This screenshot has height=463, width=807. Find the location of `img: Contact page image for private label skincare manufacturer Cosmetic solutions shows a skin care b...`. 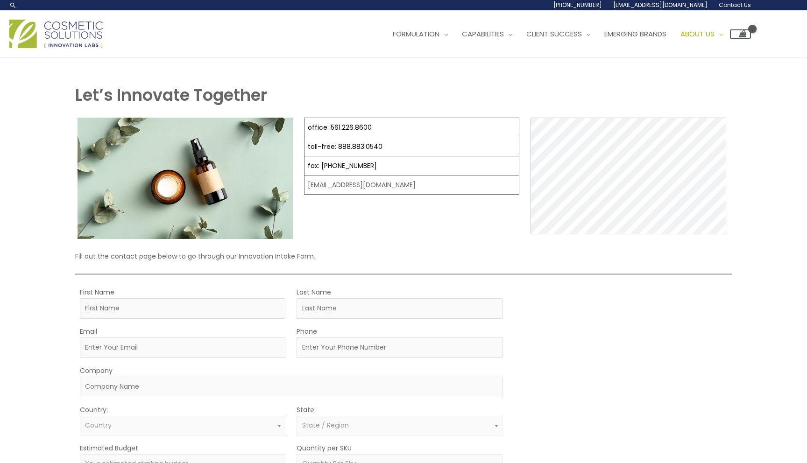

img: Contact page image for private label skincare manufacturer Cosmetic solutions shows a skin care b... is located at coordinates (185, 178).